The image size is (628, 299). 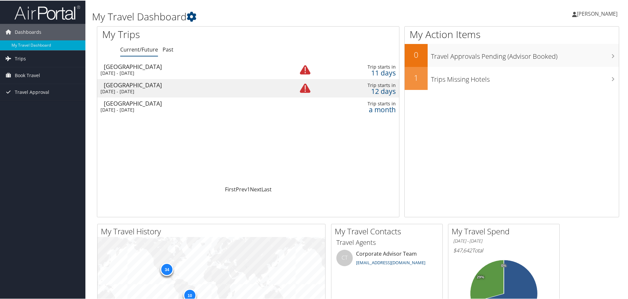 What do you see at coordinates (185, 34) in the screenshot?
I see `h1: My Trips` at bounding box center [185, 34].